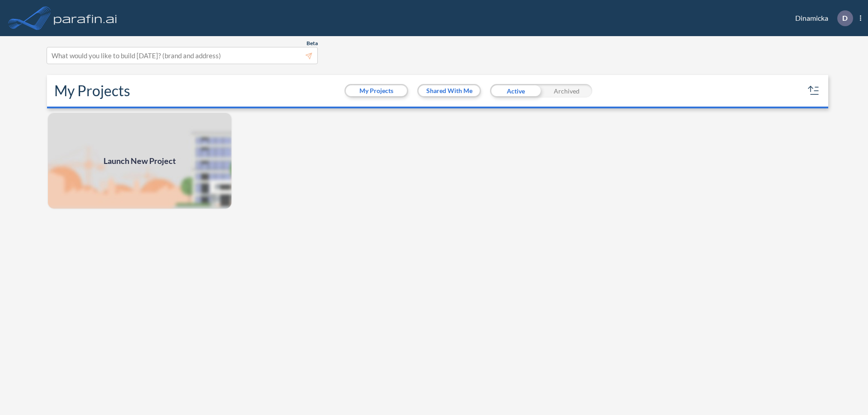 This screenshot has width=868, height=415. I want to click on div: Archived, so click(567, 91).